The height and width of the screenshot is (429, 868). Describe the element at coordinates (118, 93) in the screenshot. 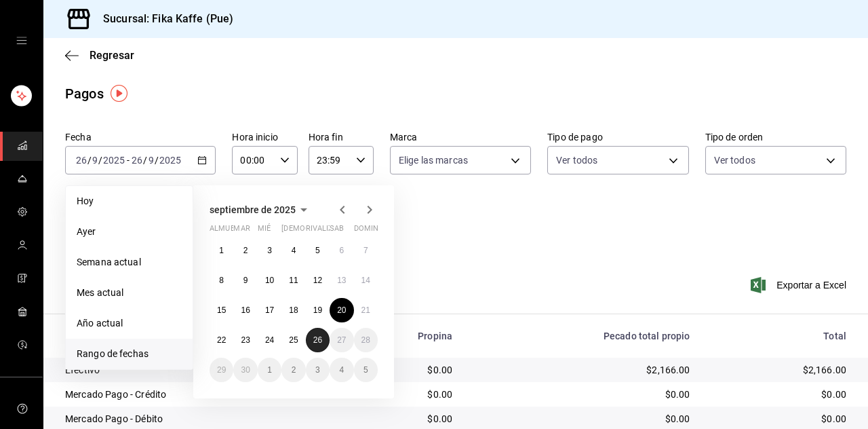

I see `img: Marcador de información sobre herramientas` at that location.